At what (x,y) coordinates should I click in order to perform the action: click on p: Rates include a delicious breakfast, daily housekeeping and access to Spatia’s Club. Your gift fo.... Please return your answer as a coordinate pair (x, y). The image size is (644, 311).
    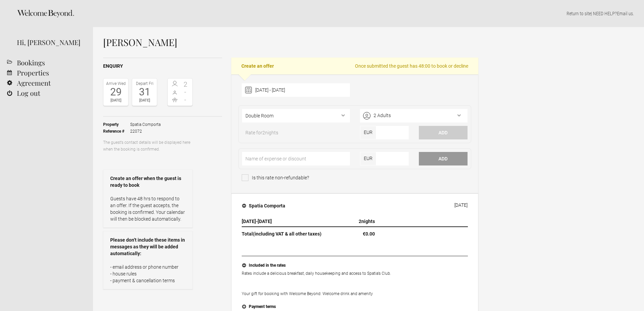
    Looking at the image, I should click on (354, 283).